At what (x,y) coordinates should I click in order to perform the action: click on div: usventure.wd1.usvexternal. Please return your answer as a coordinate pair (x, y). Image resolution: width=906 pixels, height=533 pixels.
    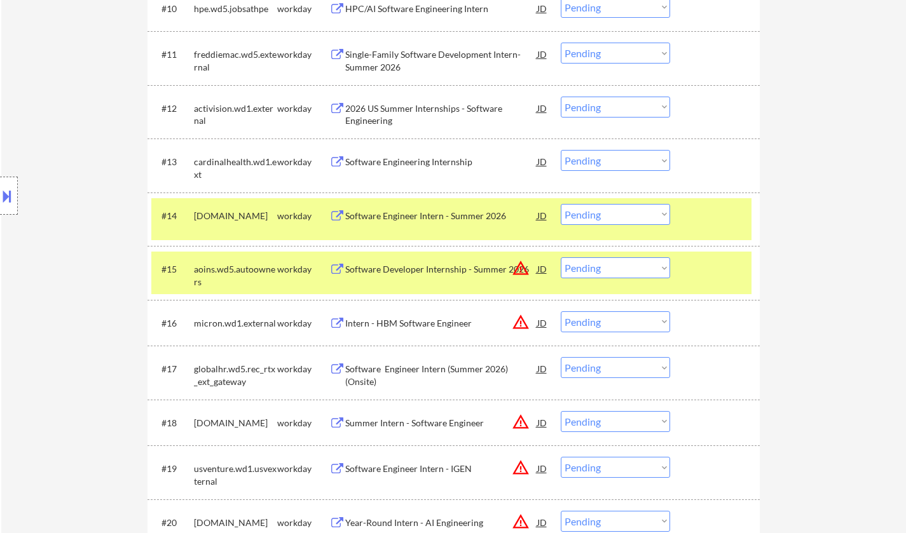
    Looking at the image, I should click on (235, 475).